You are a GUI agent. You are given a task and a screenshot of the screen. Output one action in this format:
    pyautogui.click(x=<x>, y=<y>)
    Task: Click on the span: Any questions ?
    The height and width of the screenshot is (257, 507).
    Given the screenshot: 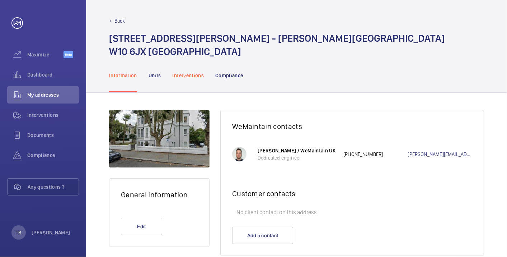 What is the action you would take?
    pyautogui.click(x=53, y=187)
    